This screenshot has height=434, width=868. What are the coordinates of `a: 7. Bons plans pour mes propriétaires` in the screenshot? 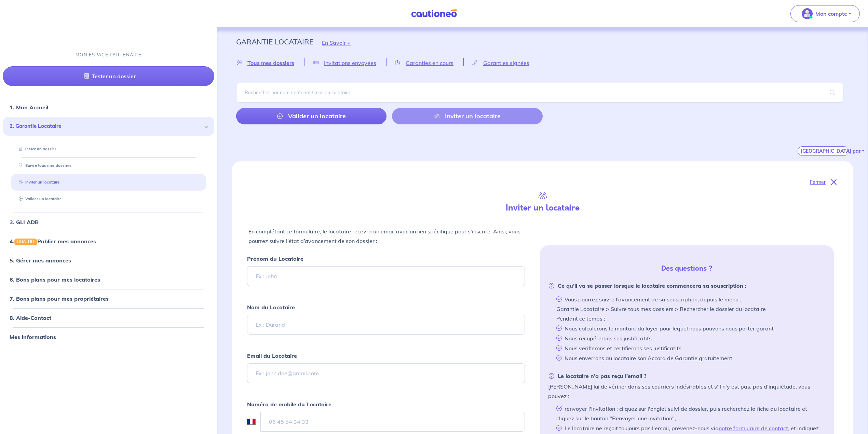 It's located at (59, 299).